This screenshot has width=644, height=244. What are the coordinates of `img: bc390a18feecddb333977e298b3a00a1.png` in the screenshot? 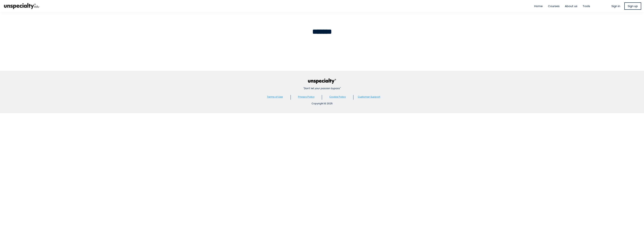 It's located at (21, 6).